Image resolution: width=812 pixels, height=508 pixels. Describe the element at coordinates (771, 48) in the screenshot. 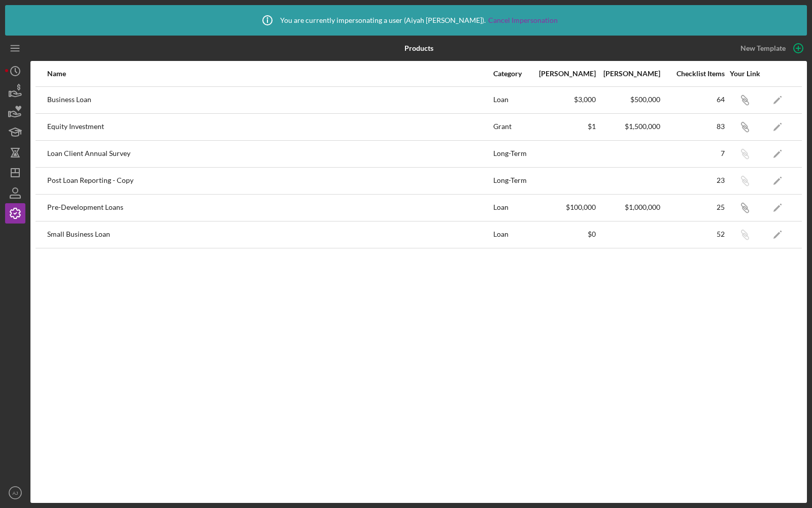

I see `button: New Template` at that location.